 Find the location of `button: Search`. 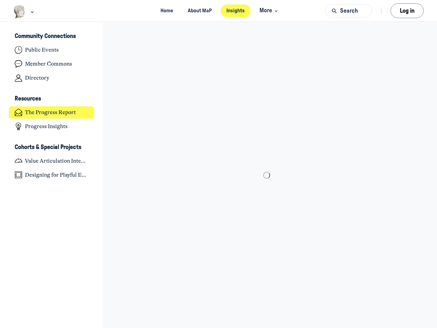

button: Search is located at coordinates (349, 11).